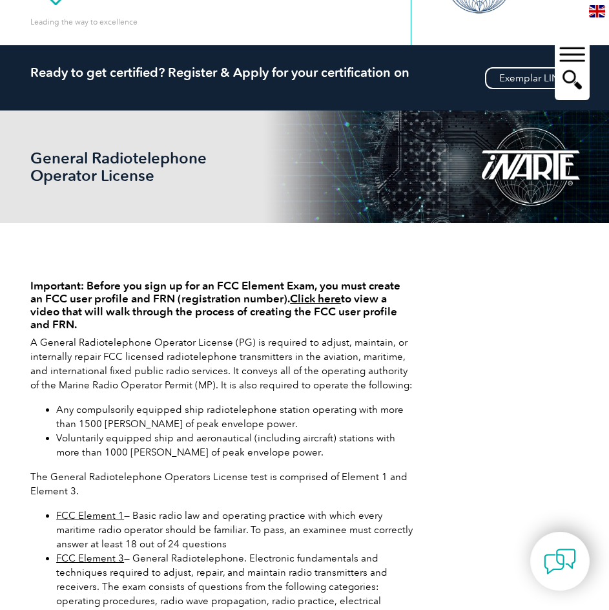 The height and width of the screenshot is (610, 609). What do you see at coordinates (235, 530) in the screenshot?
I see `li: — Basic radio law and operating practice with which every maritime radio operator should be famil...` at bounding box center [235, 530].